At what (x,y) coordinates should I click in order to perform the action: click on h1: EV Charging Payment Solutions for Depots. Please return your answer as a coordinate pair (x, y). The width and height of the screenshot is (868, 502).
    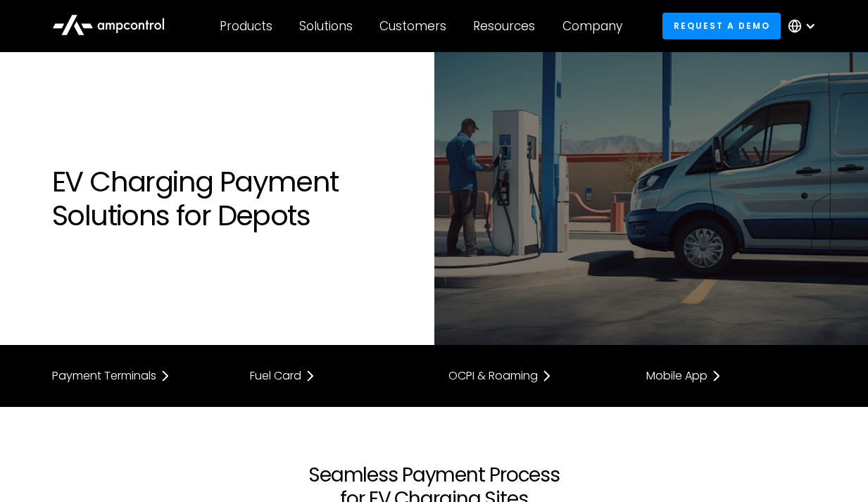
    Looking at the image, I should click on (236, 198).